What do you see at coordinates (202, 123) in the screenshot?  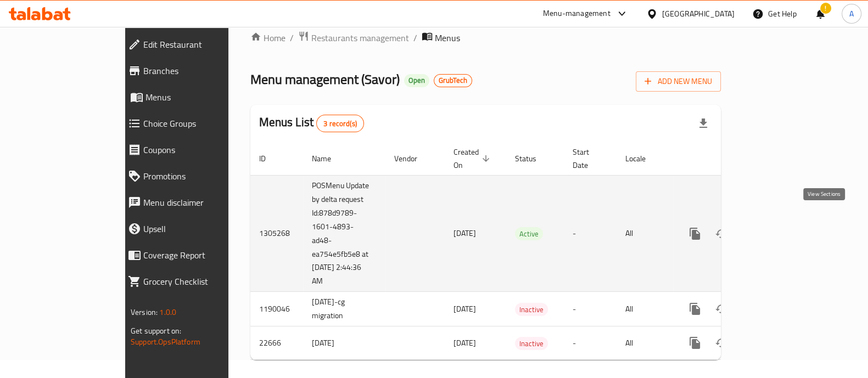 I see `span: Choice Groups` at bounding box center [202, 123].